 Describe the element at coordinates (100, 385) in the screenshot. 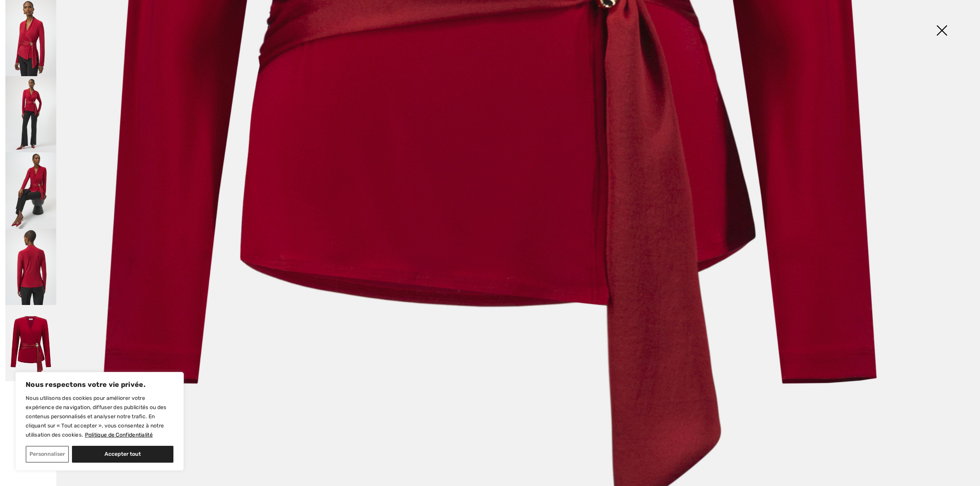

I see `p: Nous respectons votre vie privée.` at that location.